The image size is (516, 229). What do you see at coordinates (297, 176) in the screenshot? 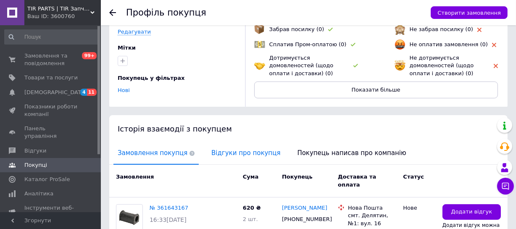
I see `span: Покупець` at bounding box center [297, 176].